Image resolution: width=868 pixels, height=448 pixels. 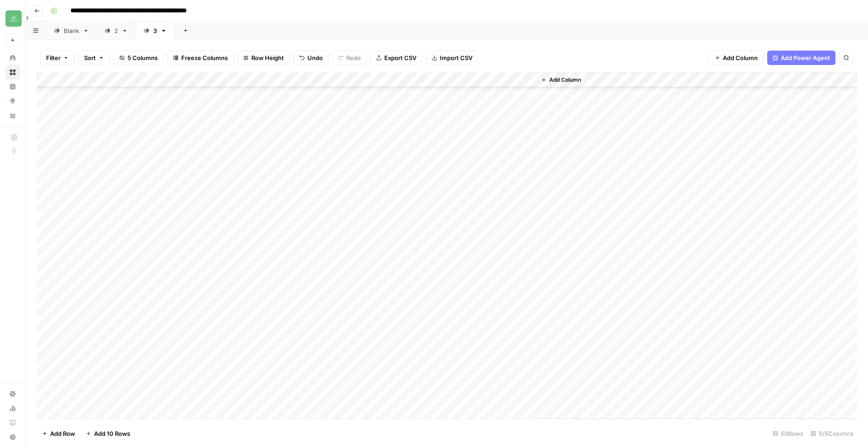 What do you see at coordinates (267, 58) in the screenshot?
I see `span: Row Height` at bounding box center [267, 58].